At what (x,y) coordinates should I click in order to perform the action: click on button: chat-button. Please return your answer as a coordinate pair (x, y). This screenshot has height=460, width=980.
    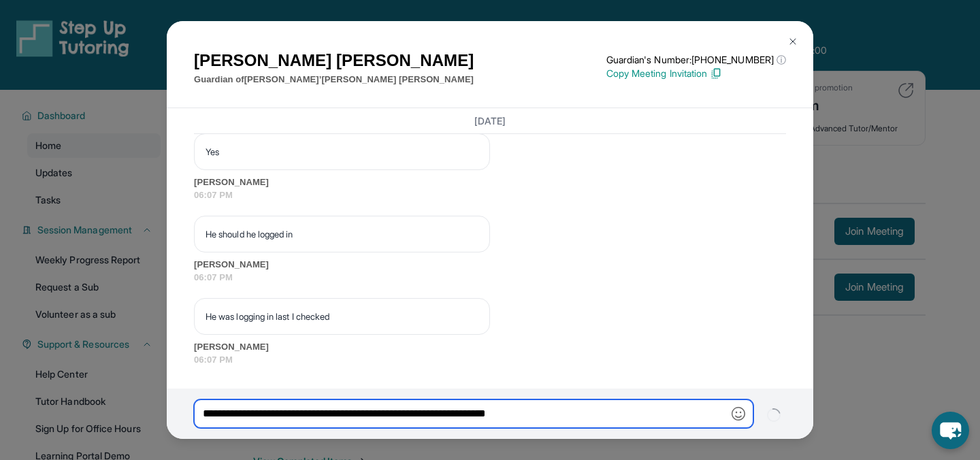
    Looking at the image, I should click on (950, 430).